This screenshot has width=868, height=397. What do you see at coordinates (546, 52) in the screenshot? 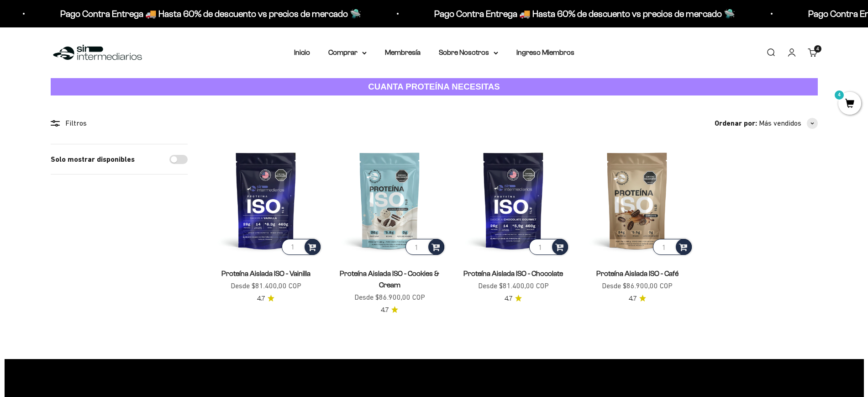
I see `a: Ingreso Miembros` at bounding box center [546, 52].